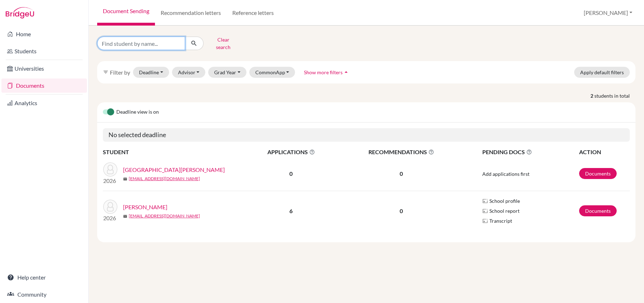  What do you see at coordinates (401, 152) in the screenshot?
I see `span: RECOMMENDATIONS` at bounding box center [401, 152].